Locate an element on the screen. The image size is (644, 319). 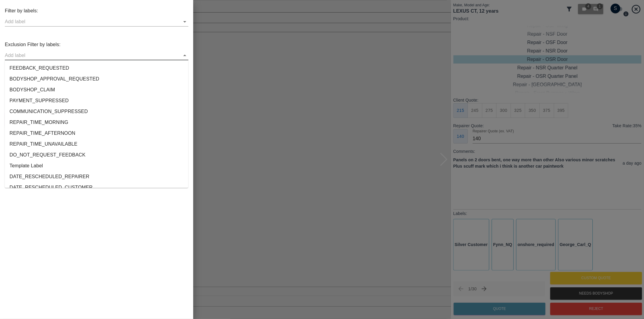
li: BODYSHOP_CLAIM is located at coordinates (97, 90).